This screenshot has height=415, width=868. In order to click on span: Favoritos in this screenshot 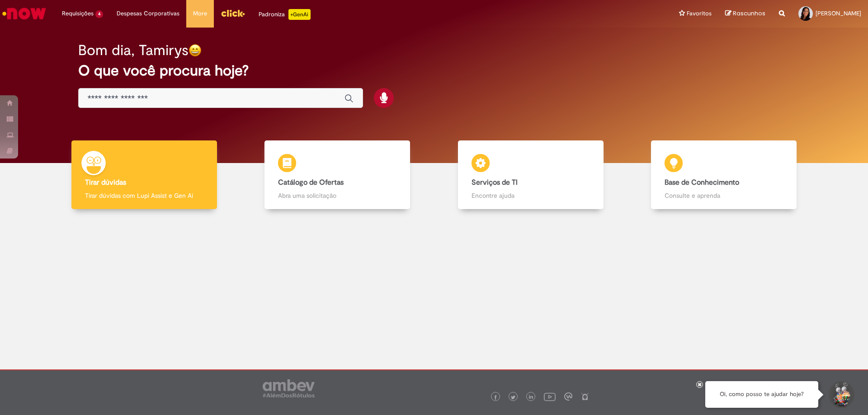, I will do `click(699, 14)`.